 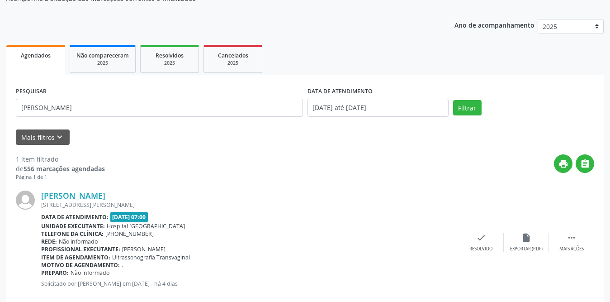 What do you see at coordinates (31, 91) in the screenshot?
I see `label: PESQUISAR` at bounding box center [31, 91].